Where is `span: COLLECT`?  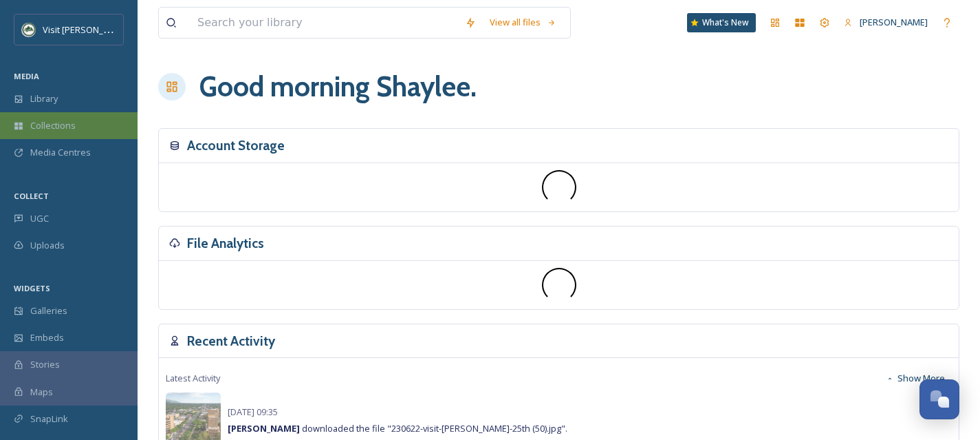
span: COLLECT is located at coordinates (31, 195).